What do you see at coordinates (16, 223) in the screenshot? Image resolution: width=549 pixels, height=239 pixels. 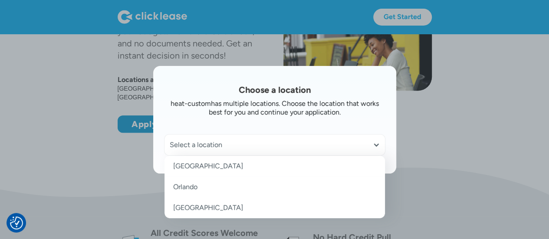 I see `button: Consent Preferences` at bounding box center [16, 223].